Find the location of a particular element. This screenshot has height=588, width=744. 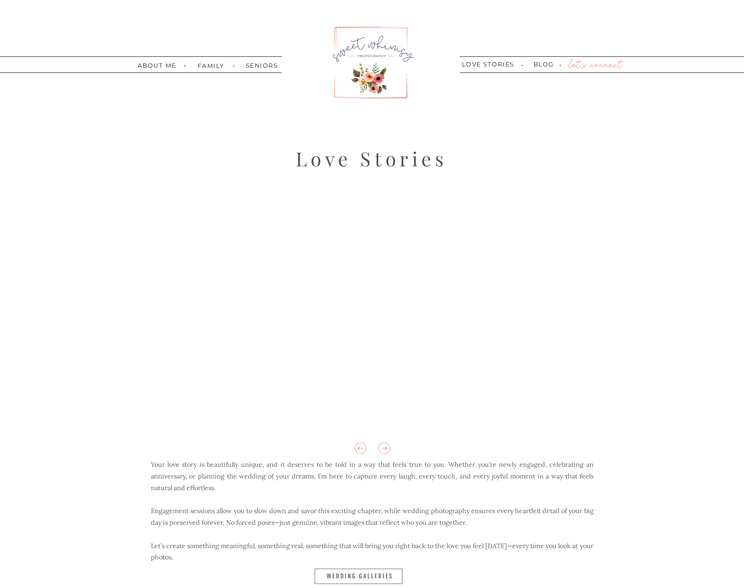

nav: blog is located at coordinates (544, 65).